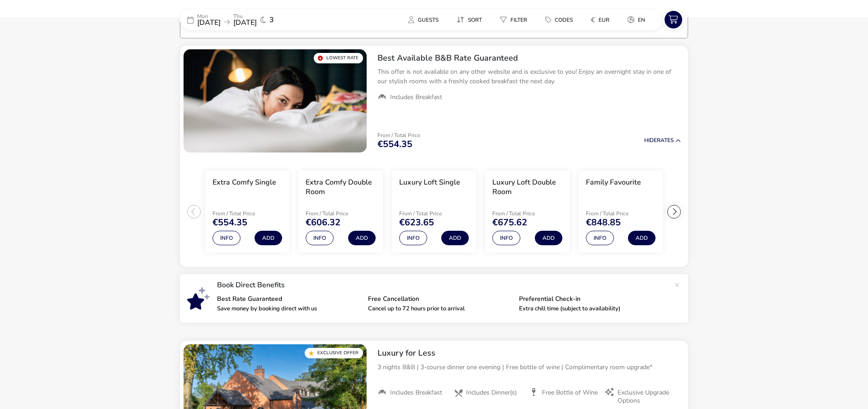  I want to click on div: 1 / 1, so click(275, 101).